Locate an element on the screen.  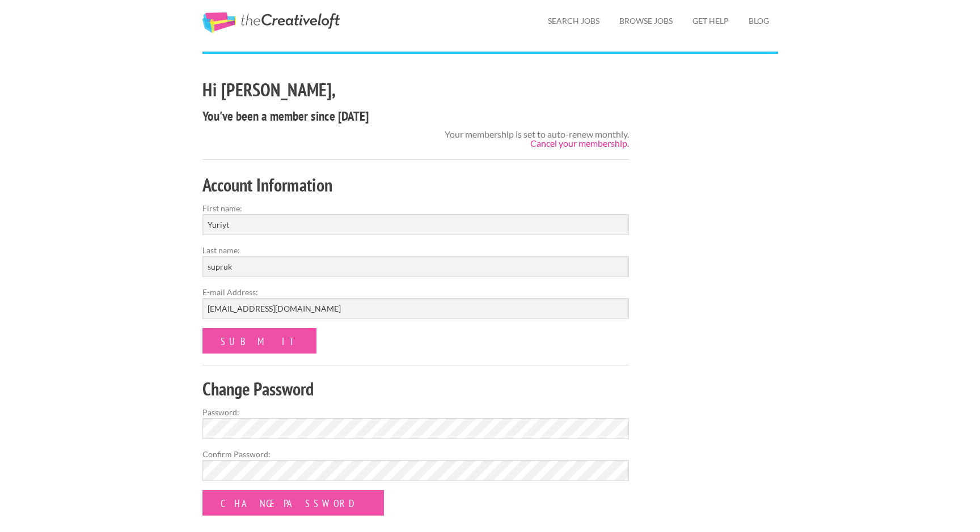
a: The Creative Loft is located at coordinates (271, 23).